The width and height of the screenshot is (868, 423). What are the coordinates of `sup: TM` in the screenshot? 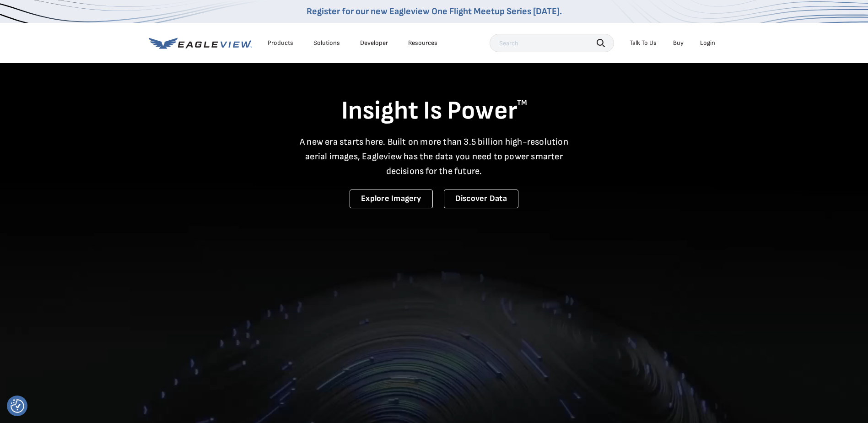 It's located at (522, 103).